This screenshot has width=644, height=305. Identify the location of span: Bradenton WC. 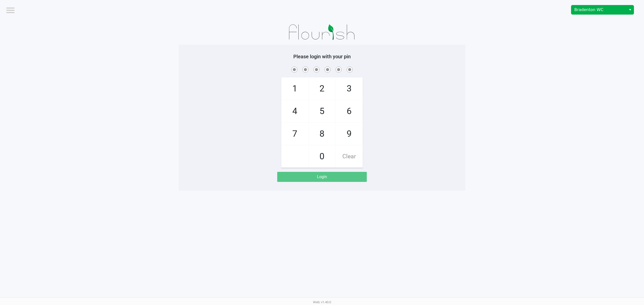
(599, 10).